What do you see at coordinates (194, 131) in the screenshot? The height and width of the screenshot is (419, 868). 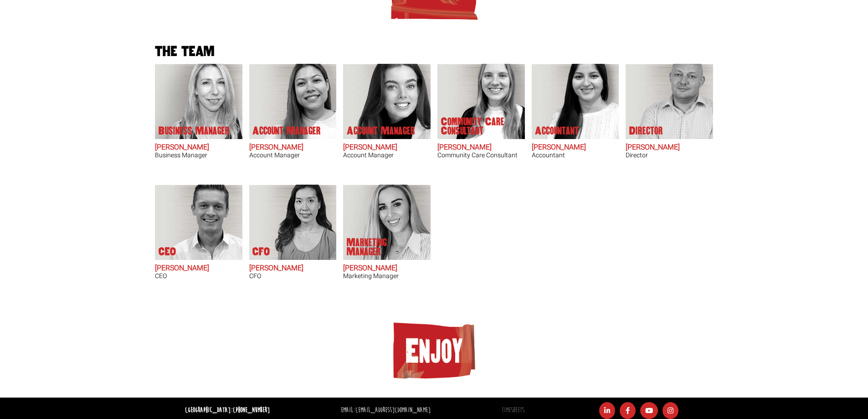 I see `p: Business Manager` at bounding box center [194, 131].